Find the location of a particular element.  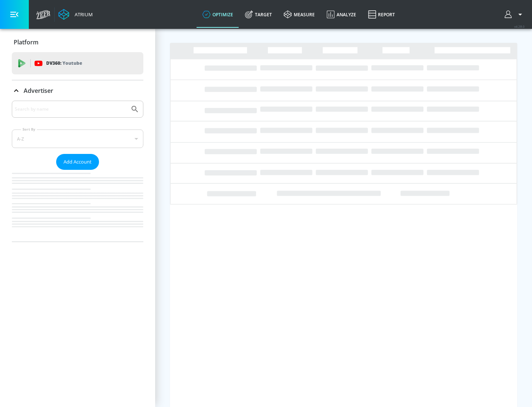

a: measure is located at coordinates (299, 14).